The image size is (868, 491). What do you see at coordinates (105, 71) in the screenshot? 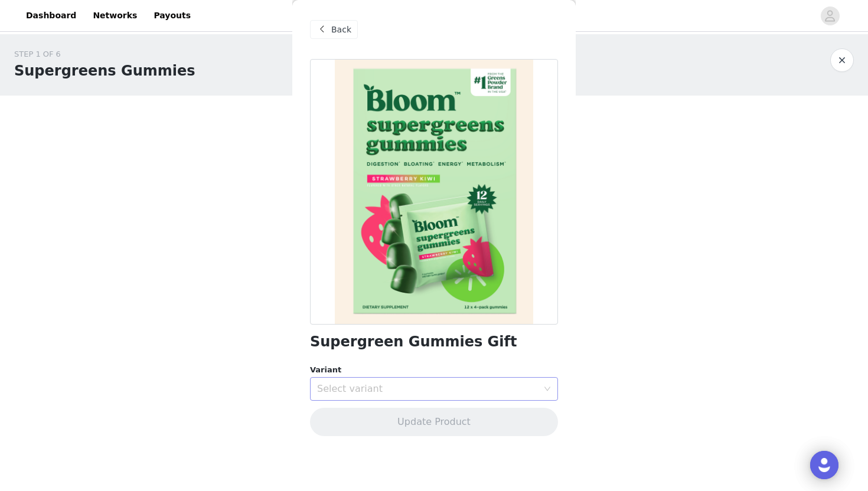
I see `h1: Supergreens Gummies` at bounding box center [105, 71].